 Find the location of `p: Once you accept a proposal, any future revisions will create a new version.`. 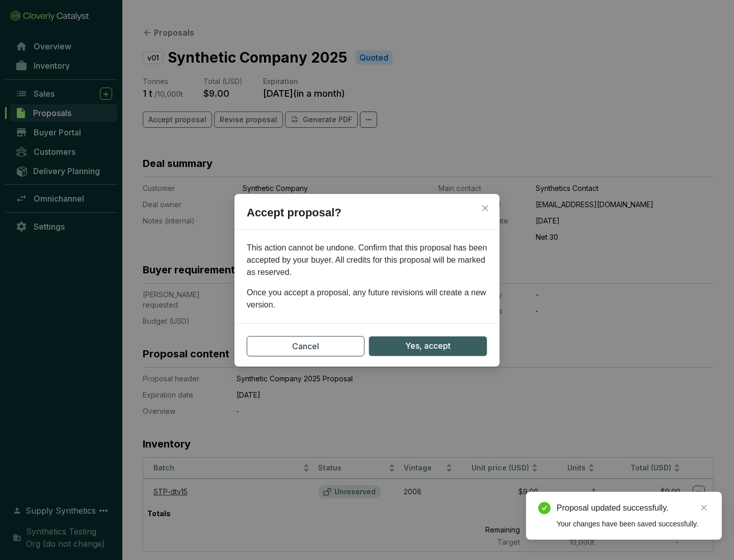

p: Once you accept a proposal, any future revisions will create a new version. is located at coordinates (367, 299).